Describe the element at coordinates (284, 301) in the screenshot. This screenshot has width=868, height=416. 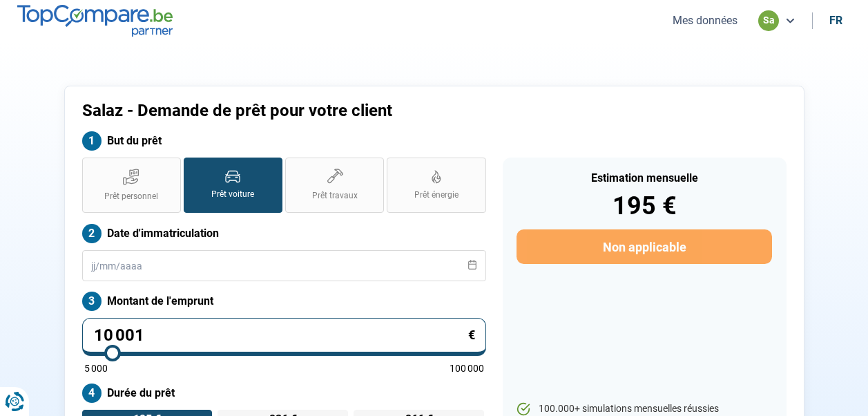
I see `label: Montant de l'emprunt` at that location.